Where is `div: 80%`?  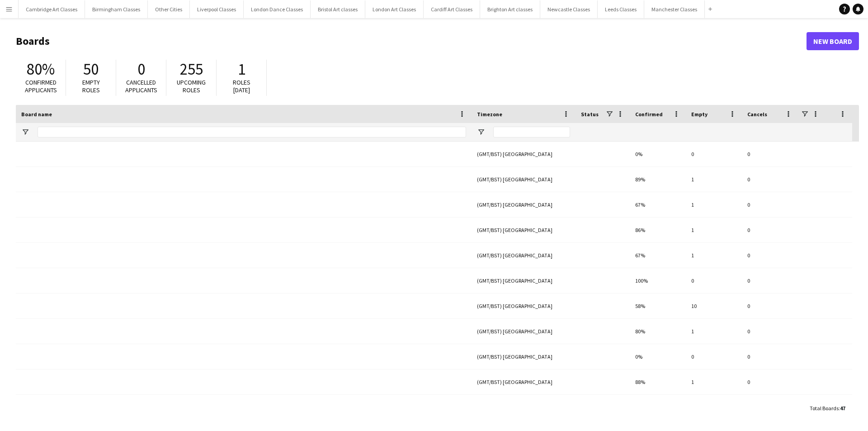 div: 80% is located at coordinates (658, 331).